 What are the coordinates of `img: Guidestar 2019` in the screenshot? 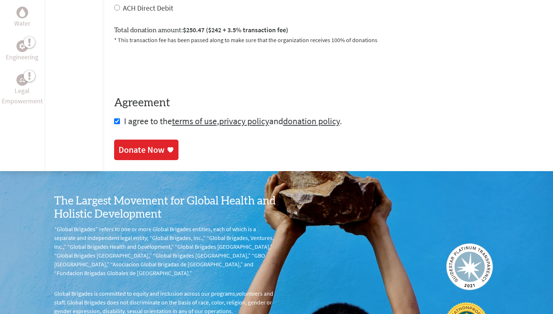 It's located at (470, 266).